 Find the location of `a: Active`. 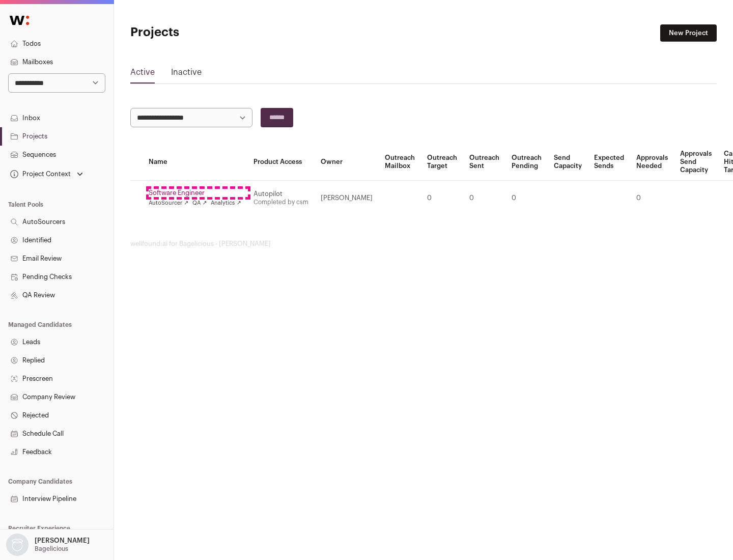

a: Active is located at coordinates (142, 74).